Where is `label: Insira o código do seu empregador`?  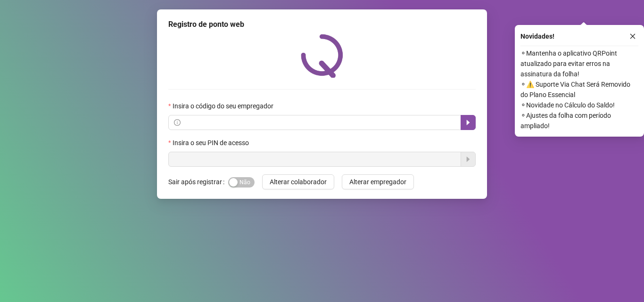 label: Insira o código do seu empregador is located at coordinates (224, 106).